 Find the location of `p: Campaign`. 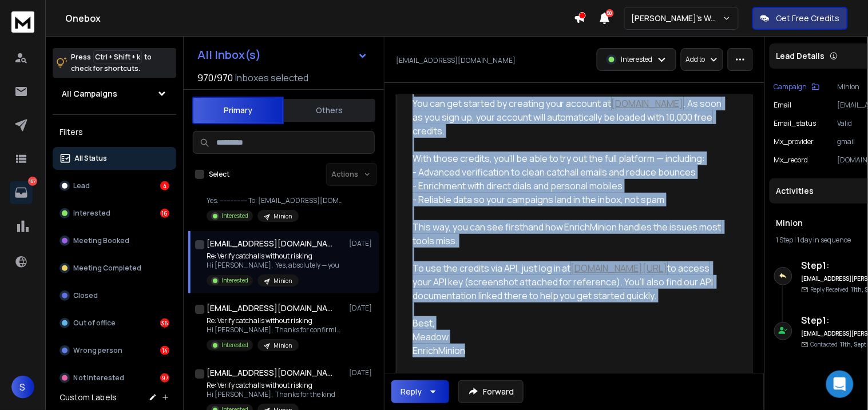

p: Campaign is located at coordinates (790, 87).